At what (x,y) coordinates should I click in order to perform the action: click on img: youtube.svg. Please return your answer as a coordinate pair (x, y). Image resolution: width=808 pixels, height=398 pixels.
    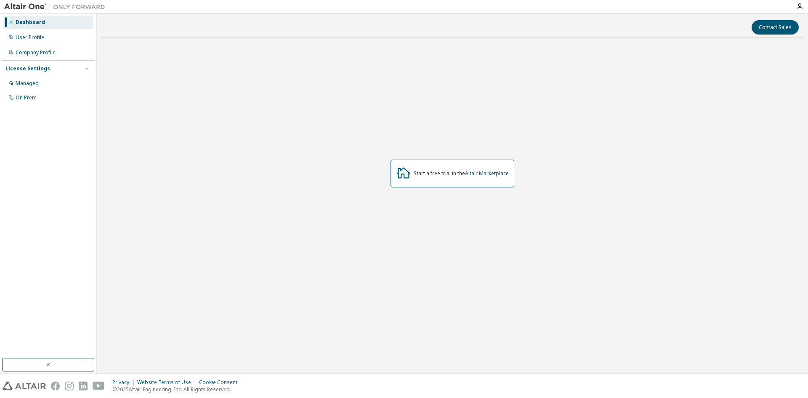
    Looking at the image, I should click on (99, 386).